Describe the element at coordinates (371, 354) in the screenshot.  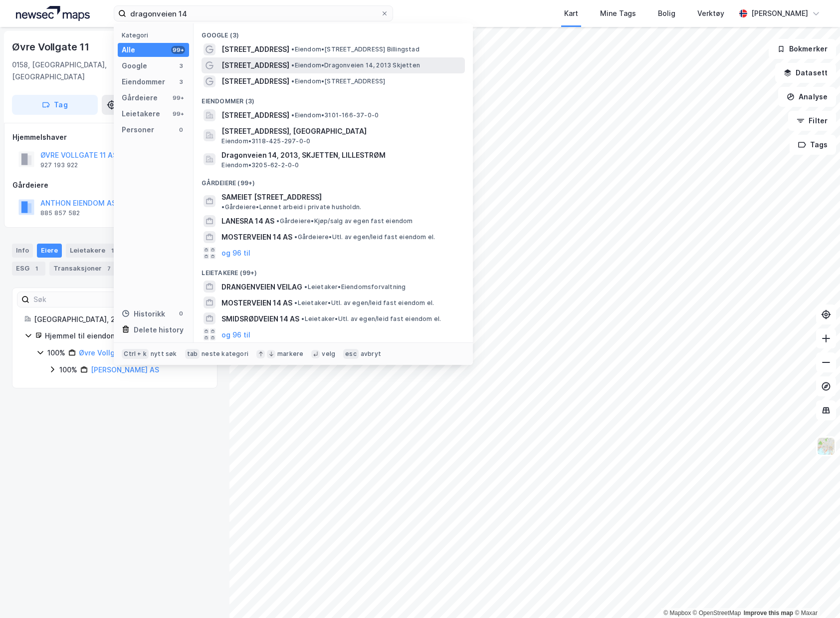
I see `div: avbryt` at that location.